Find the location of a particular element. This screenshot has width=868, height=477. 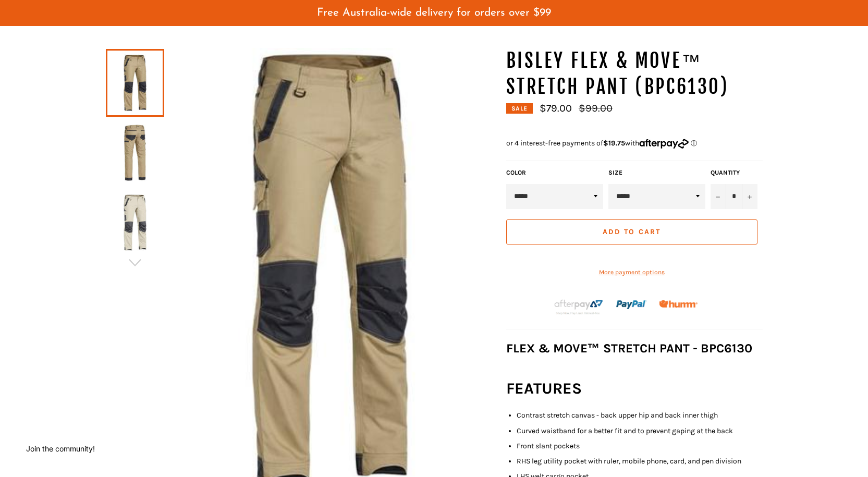

span: $79.00 is located at coordinates (556, 108).